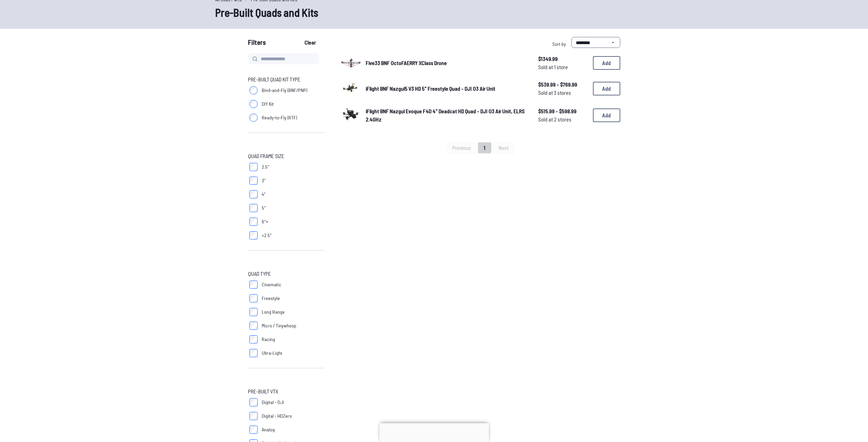  Describe the element at coordinates (254, 339) in the screenshot. I see `input: Racing` at that location.